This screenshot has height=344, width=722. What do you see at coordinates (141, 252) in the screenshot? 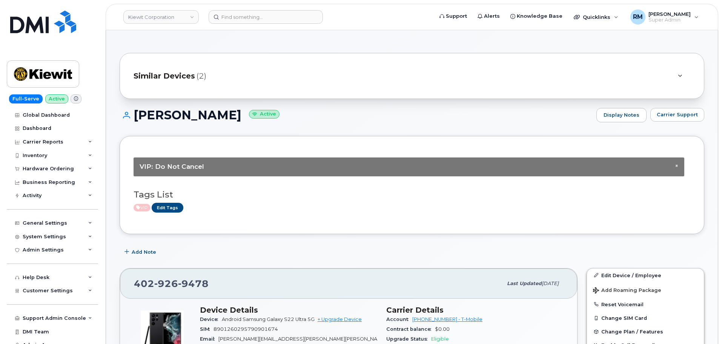
I see `button: Add Note` at bounding box center [141, 252].